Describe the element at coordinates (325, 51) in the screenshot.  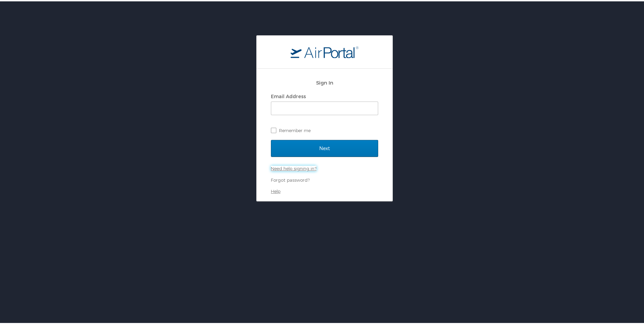
I see `img: logo` at that location.